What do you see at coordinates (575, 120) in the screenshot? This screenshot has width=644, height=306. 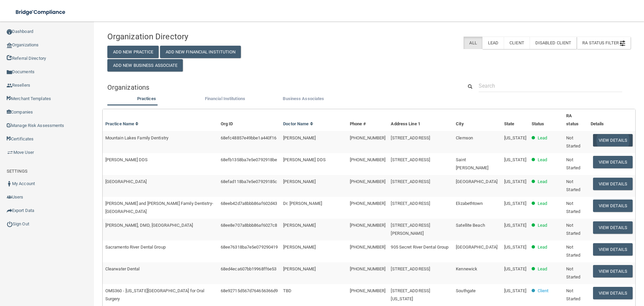 I see `th: RA status` at bounding box center [575, 120].